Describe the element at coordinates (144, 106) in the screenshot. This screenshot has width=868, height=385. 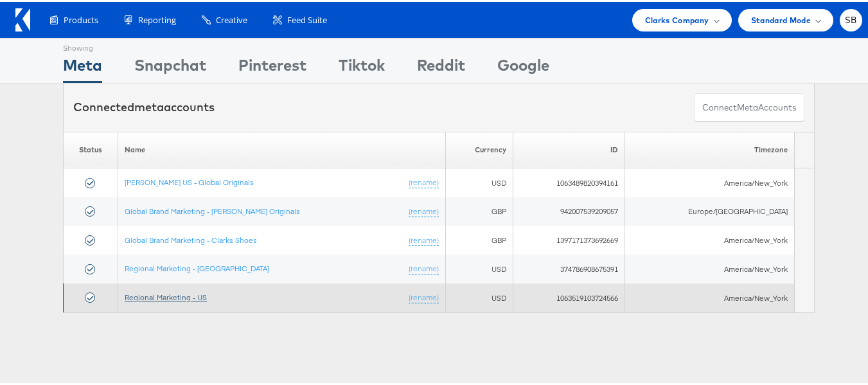
I see `div: Connected accounts` at that location.